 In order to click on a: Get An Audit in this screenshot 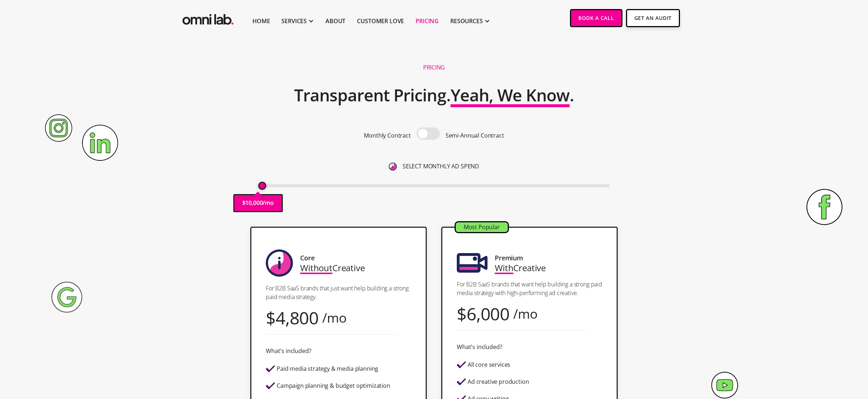, I will do `click(652, 18)`.